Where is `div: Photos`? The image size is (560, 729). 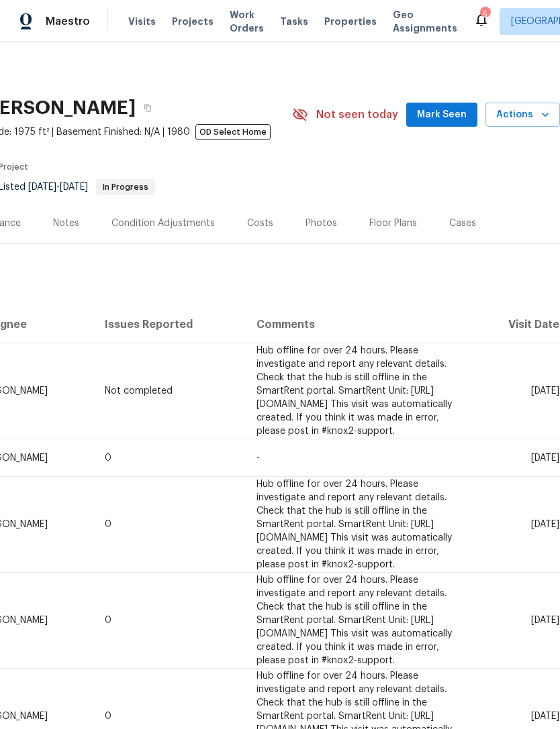
div: Photos is located at coordinates (321, 223).